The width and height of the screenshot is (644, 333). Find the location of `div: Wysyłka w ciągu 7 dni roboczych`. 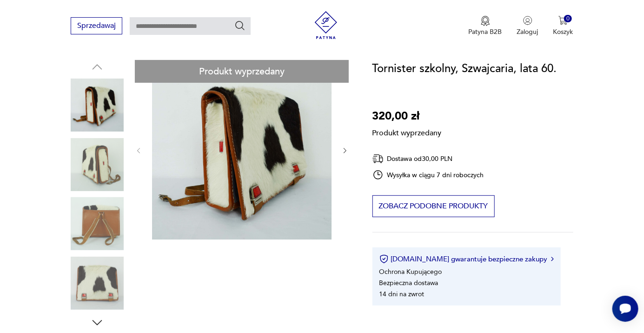

div: Wysyłka w ciągu 7 dni roboczych is located at coordinates (428, 175).